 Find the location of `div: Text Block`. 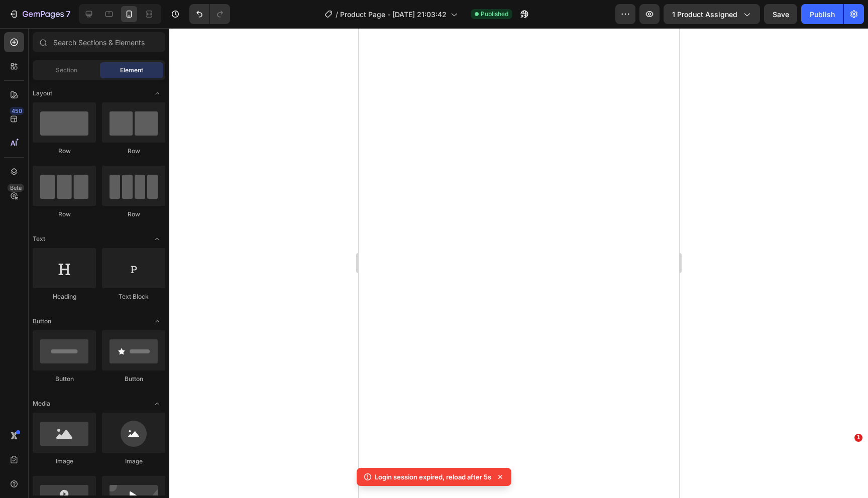

div: Text Block is located at coordinates (134, 297).